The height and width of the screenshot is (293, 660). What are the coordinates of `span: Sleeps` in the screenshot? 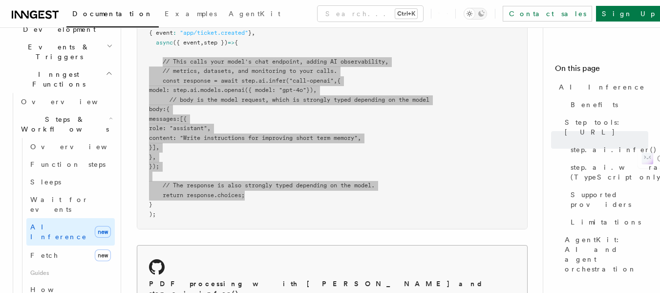 It's located at (45, 182).